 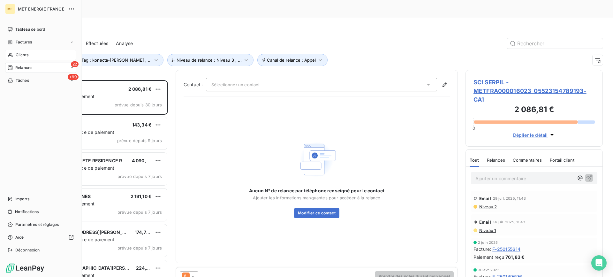 I want to click on span: Niveau 1, so click(x=487, y=230).